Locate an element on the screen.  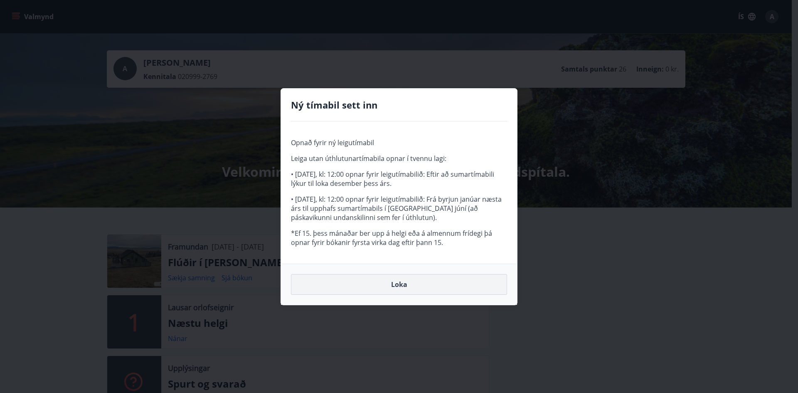
p: *Ef 15. þess mánaðar ber upp á helgi eða á almennum frídegi þá opnar fyrir bókanir fyrsta virka d... is located at coordinates (399, 238).